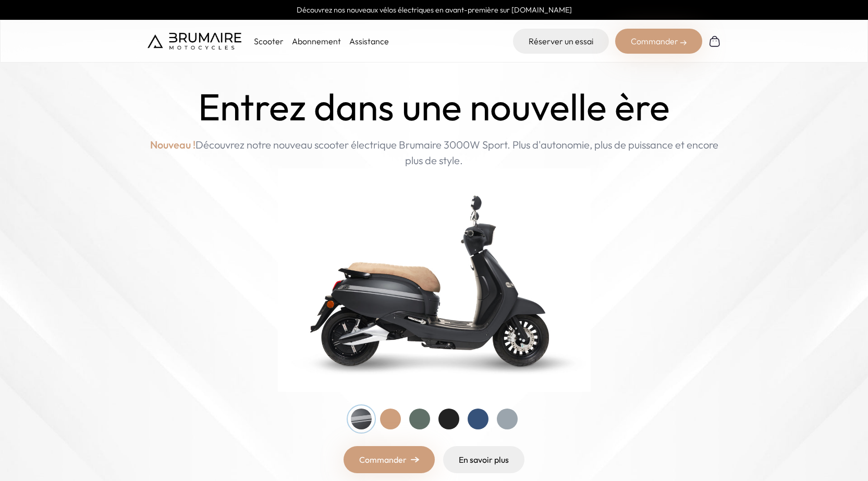 The width and height of the screenshot is (868, 481). Describe the element at coordinates (434, 106) in the screenshot. I see `h1: Entrez dans une nouvelle ère` at that location.